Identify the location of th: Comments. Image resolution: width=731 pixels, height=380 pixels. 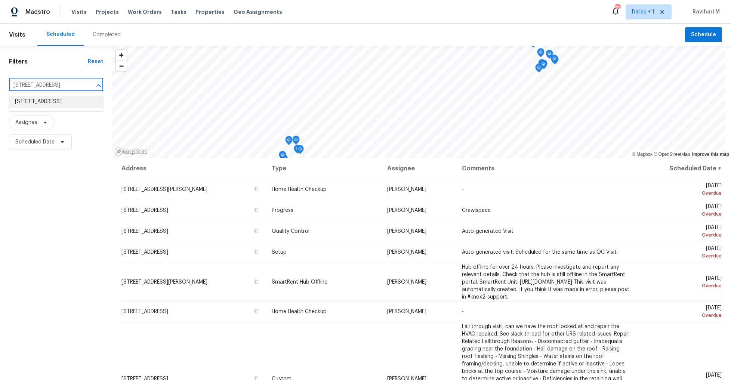
(546, 169).